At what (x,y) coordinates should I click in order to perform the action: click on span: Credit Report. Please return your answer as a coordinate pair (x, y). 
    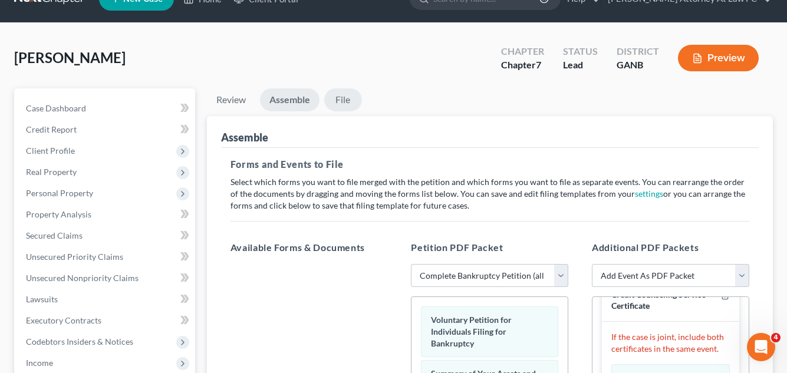
    Looking at the image, I should click on (51, 129).